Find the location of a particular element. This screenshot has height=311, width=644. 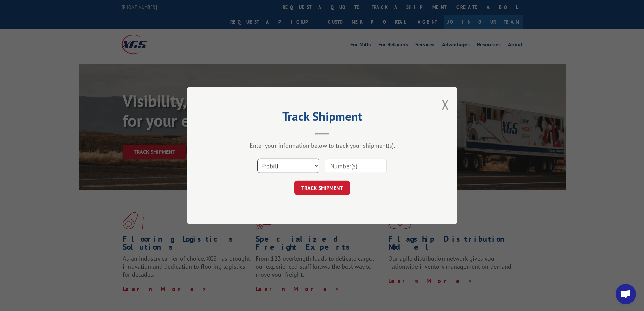

a: Open chat is located at coordinates (626, 294).